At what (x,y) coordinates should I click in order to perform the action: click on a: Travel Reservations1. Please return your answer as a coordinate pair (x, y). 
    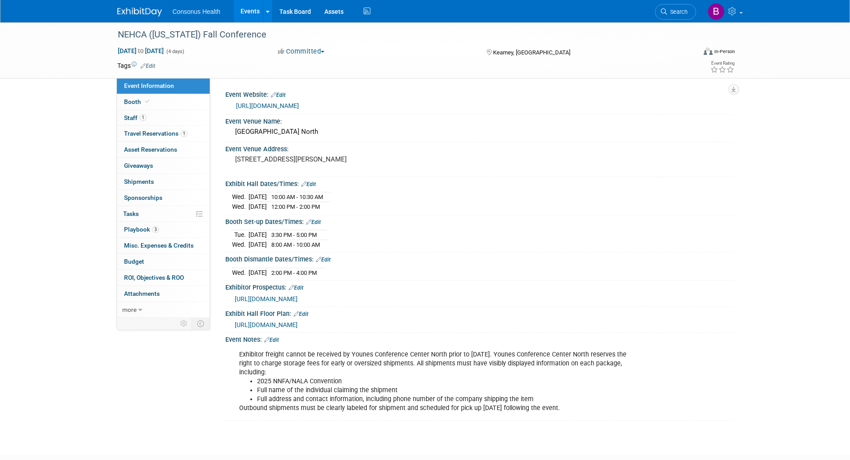
    Looking at the image, I should click on (163, 133).